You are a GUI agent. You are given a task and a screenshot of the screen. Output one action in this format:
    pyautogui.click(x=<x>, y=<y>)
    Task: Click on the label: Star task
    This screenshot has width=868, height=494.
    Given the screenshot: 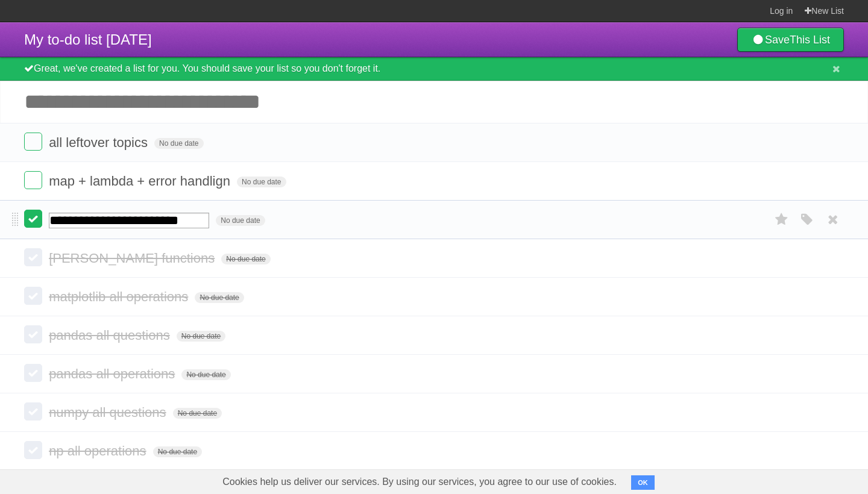 What is the action you would take?
    pyautogui.click(x=782, y=219)
    